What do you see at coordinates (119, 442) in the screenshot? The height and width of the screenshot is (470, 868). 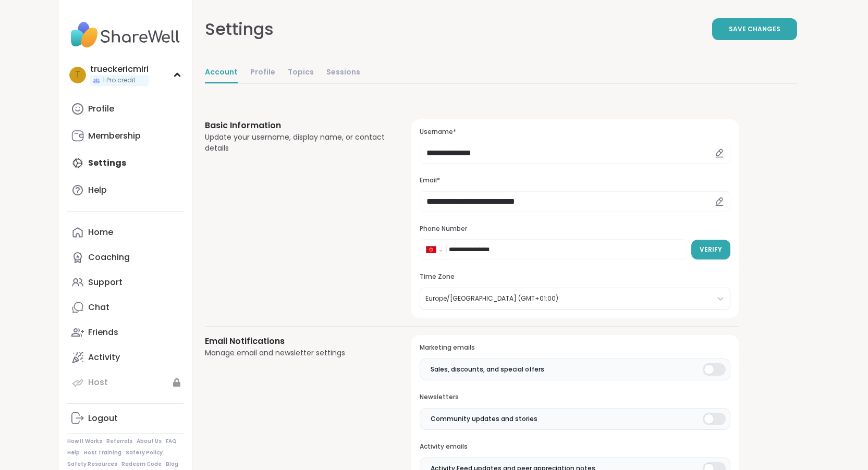 I see `a: Referrals` at bounding box center [119, 442].